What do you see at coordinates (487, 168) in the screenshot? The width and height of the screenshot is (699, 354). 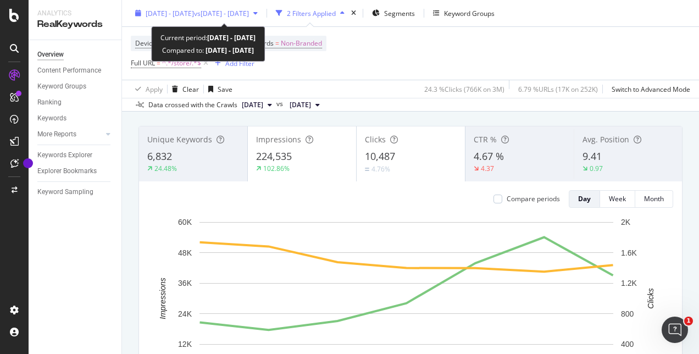 I see `div: 4.37` at bounding box center [487, 168].